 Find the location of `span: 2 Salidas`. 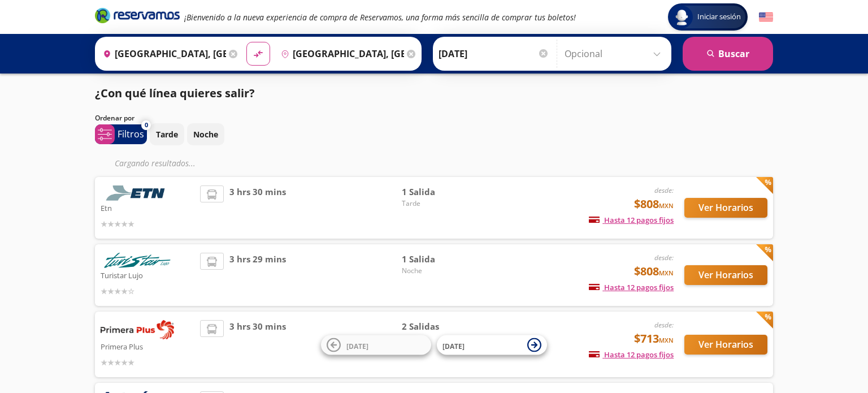

span: 2 Salidas is located at coordinates (442, 326).